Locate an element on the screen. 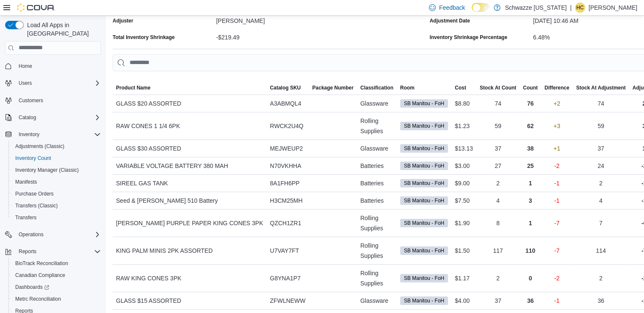 The width and height of the screenshot is (644, 313). button: Reports is located at coordinates (28, 251).